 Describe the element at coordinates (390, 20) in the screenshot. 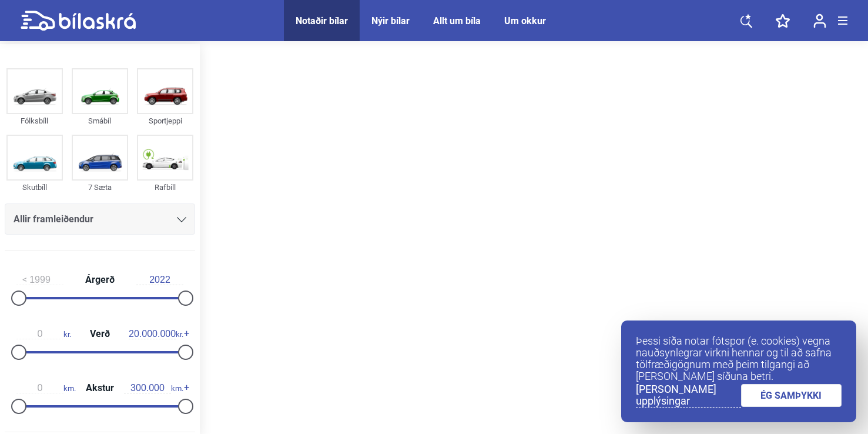

I see `div: Nýir bílar` at that location.